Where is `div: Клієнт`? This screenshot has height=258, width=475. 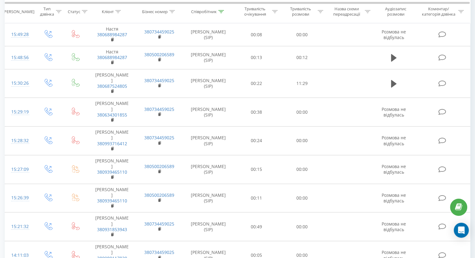 div: Клієнт is located at coordinates (108, 12).